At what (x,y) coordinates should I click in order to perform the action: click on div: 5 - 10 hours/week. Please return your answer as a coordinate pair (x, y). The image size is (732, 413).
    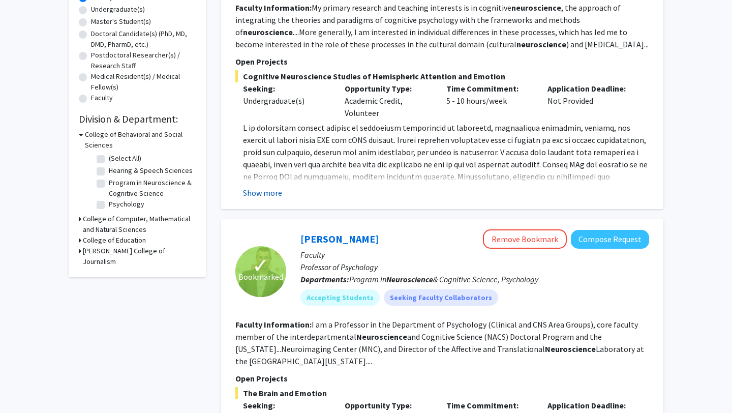
    Looking at the image, I should click on (490, 101).